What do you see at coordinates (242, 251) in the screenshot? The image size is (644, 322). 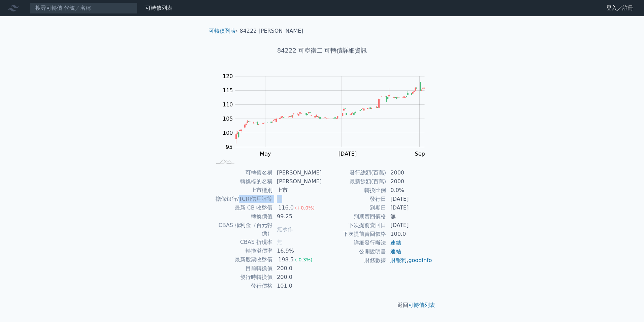 I see `td: 轉換溢價率` at bounding box center [242, 251].